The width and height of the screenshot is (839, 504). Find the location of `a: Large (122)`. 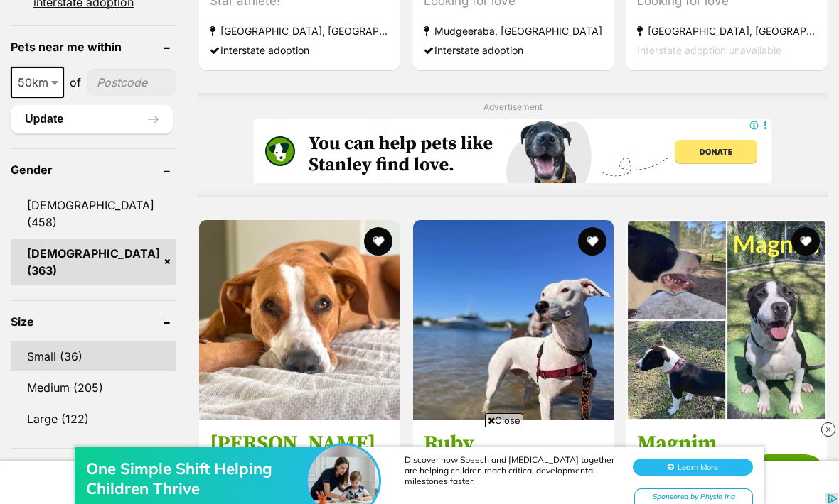

a: Large (122) is located at coordinates (94, 419).